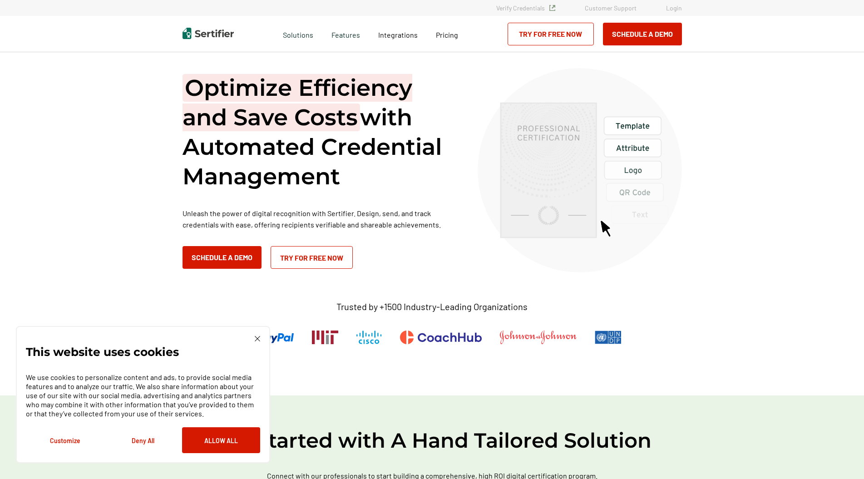 This screenshot has width=864, height=479. What do you see at coordinates (102, 352) in the screenshot?
I see `p: This website uses cookies` at bounding box center [102, 352].